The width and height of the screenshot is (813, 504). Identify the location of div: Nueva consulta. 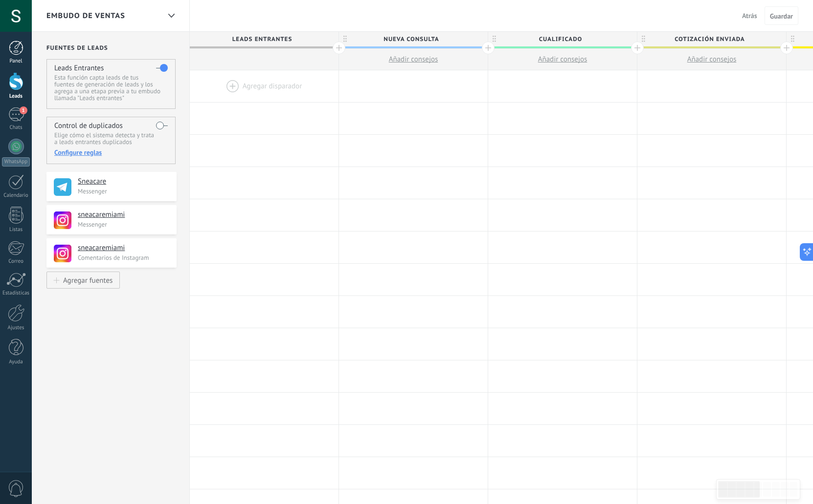
(413, 39).